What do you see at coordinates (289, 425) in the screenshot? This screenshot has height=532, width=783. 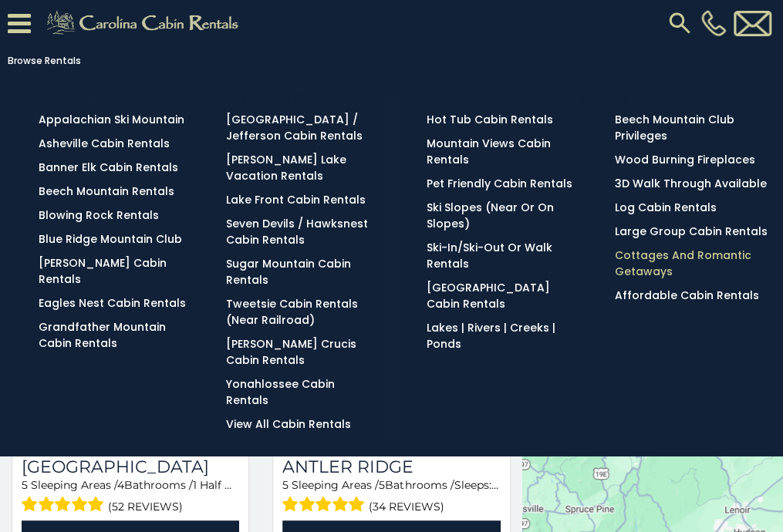 I see `a: View All Cabin Rentals` at bounding box center [289, 425].